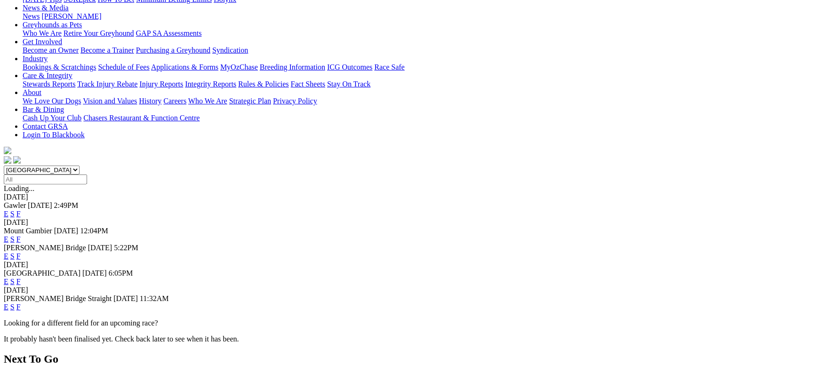 The image size is (827, 365). I want to click on a: Schedule of Fees, so click(123, 67).